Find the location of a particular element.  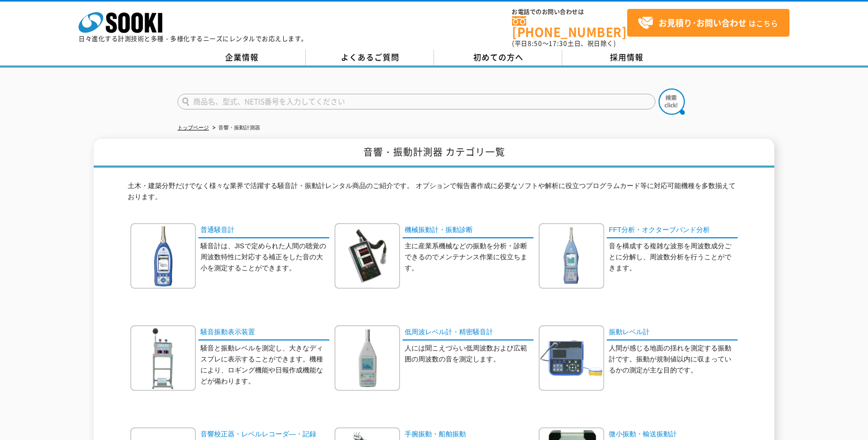

input: 商品名、型式、NETIS番号を入力してください is located at coordinates (416, 101).